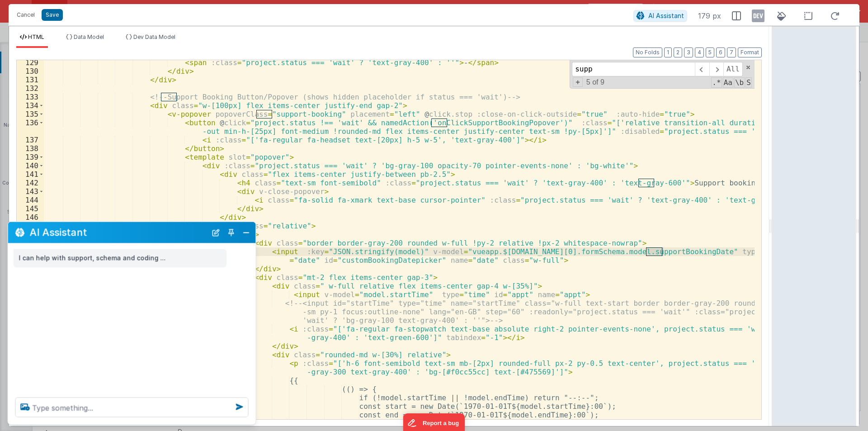 The width and height of the screenshot is (868, 431). I want to click on button: 4, so click(699, 52).